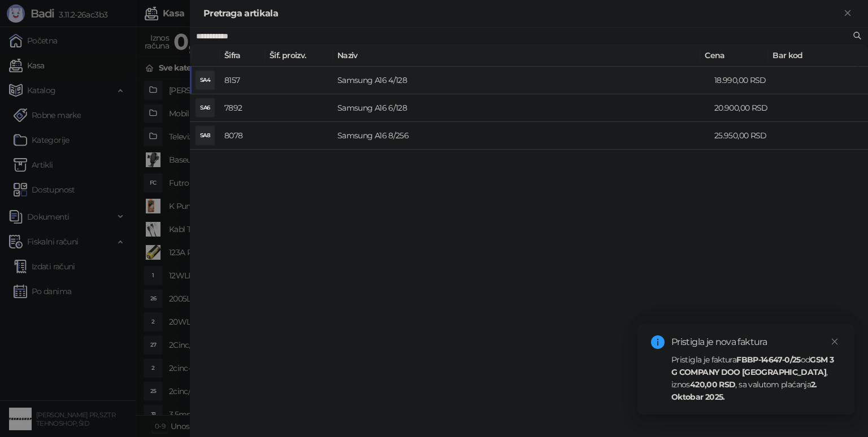 Image resolution: width=868 pixels, height=437 pixels. What do you see at coordinates (243, 136) in the screenshot?
I see `td: 8078` at bounding box center [243, 136].